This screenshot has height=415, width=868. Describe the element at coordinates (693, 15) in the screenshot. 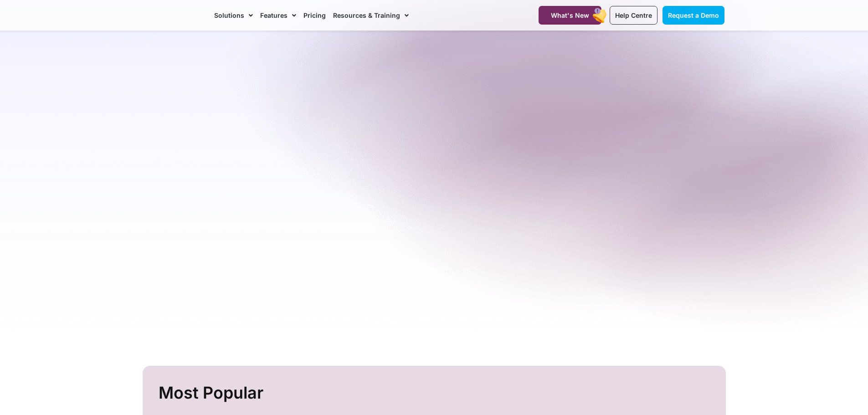

I see `span: Request a Demo` at that location.